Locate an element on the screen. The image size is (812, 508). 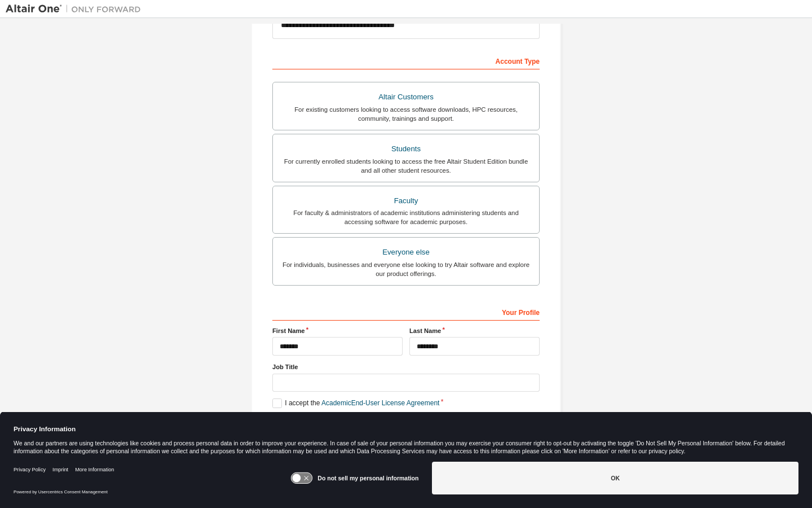
a: Academic End-User License Agreement is located at coordinates (380, 403).